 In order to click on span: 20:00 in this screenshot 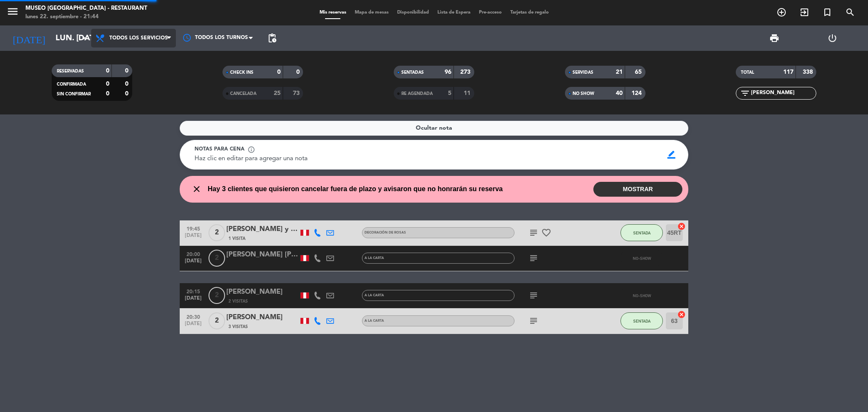, I will do `click(193, 253)`.